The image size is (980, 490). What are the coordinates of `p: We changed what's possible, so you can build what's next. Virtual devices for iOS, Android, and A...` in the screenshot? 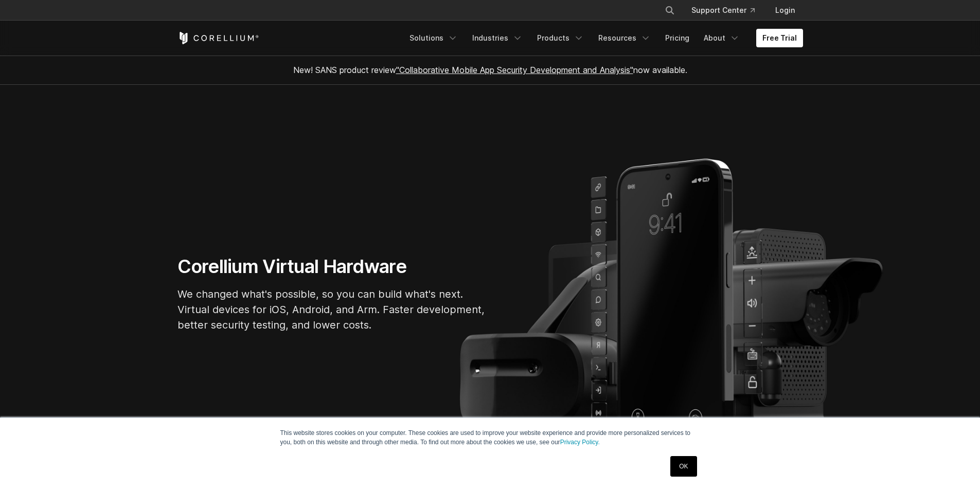 It's located at (332, 309).